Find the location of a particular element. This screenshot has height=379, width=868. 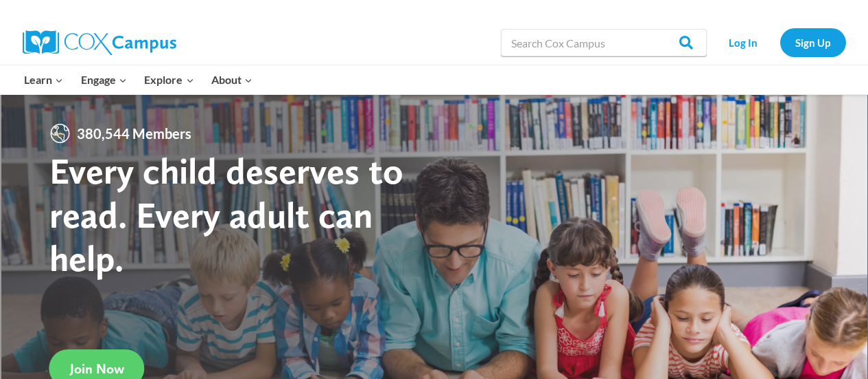

img: Cox Campus is located at coordinates (100, 43).